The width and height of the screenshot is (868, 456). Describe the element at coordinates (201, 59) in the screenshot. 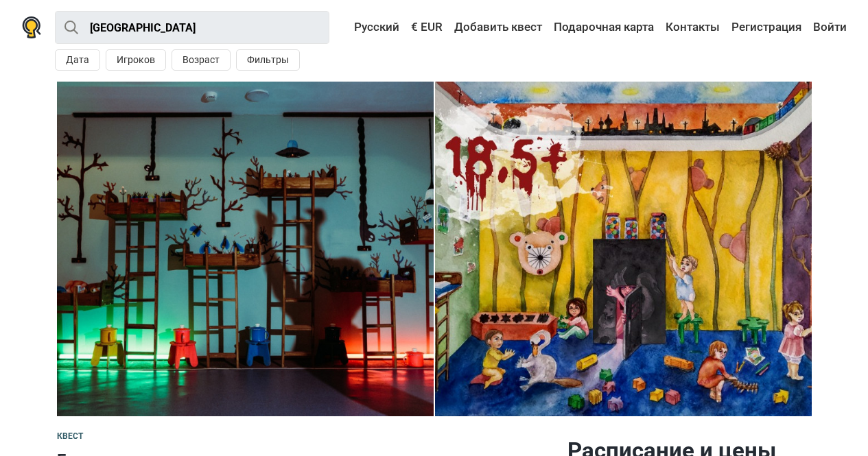

I see `button: Возраст` at that location.